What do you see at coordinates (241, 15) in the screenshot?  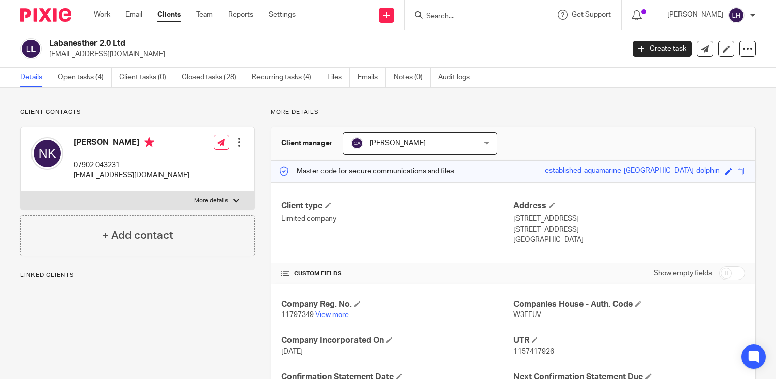 I see `a: Reports` at bounding box center [241, 15].